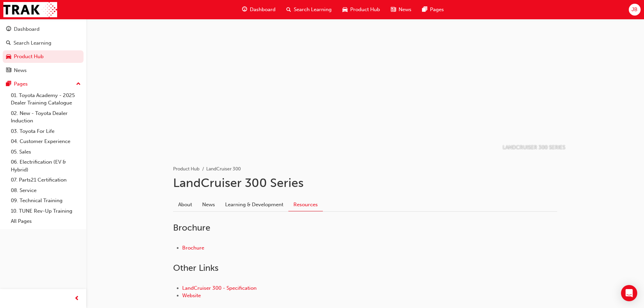 The height and width of the screenshot is (308, 644). Describe the element at coordinates (365, 228) in the screenshot. I see `h2: Brochure` at that location.